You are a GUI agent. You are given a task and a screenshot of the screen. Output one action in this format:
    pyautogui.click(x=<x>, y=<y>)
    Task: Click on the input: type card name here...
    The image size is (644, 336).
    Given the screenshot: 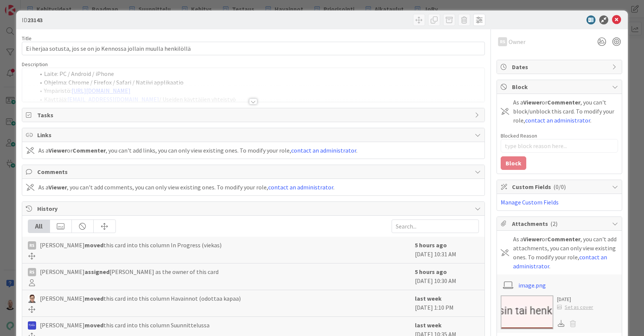 What is the action you would take?
    pyautogui.click(x=253, y=49)
    